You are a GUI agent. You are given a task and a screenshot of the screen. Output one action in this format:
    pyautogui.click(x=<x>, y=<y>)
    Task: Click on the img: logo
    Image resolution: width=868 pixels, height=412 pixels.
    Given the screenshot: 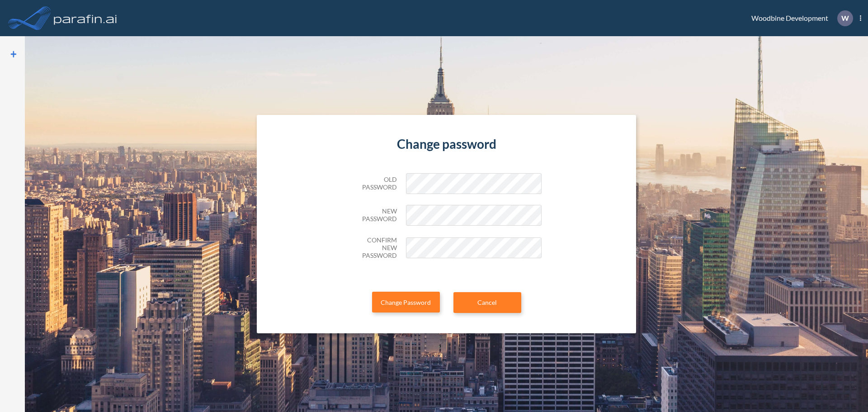 What is the action you would take?
    pyautogui.click(x=86, y=18)
    